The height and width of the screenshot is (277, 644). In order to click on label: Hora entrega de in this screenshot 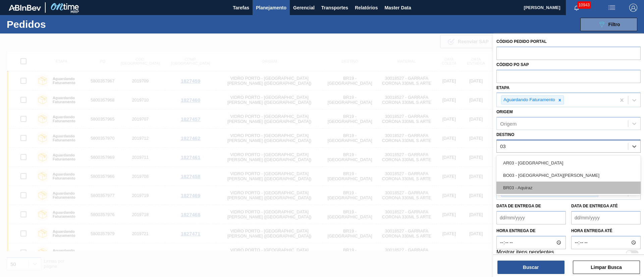, I will do `click(531, 231)`.